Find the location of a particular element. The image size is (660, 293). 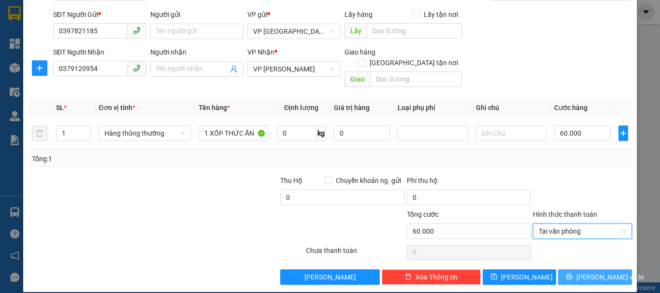

span: printer is located at coordinates (569, 277).